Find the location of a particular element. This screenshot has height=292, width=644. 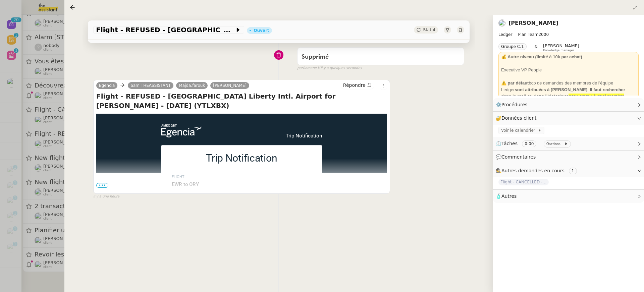

nz-tag: 0:00 is located at coordinates (529, 143).